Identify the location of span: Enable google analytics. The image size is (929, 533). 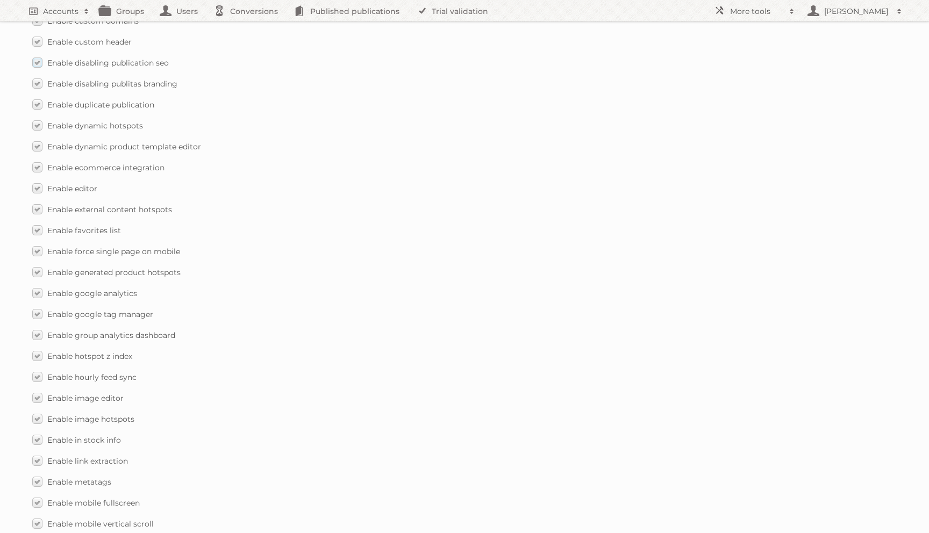
(92, 294).